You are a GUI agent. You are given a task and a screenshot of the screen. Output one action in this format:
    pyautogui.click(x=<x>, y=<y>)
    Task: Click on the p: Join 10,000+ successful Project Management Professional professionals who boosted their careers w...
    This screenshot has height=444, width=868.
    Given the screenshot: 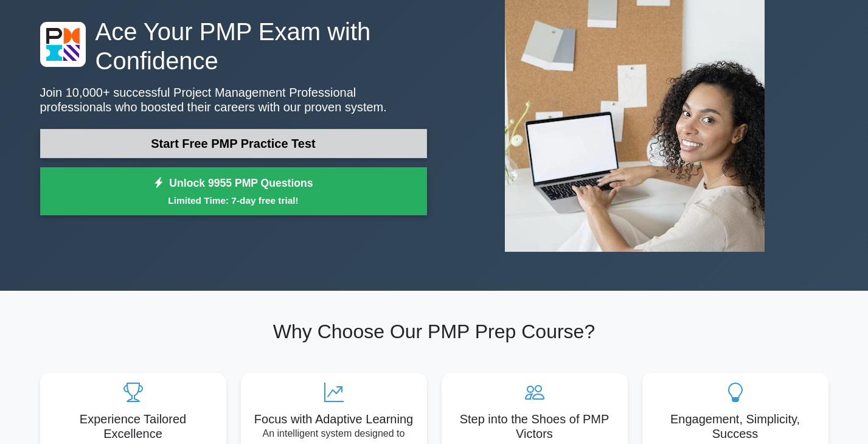 What is the action you would take?
    pyautogui.click(x=234, y=100)
    